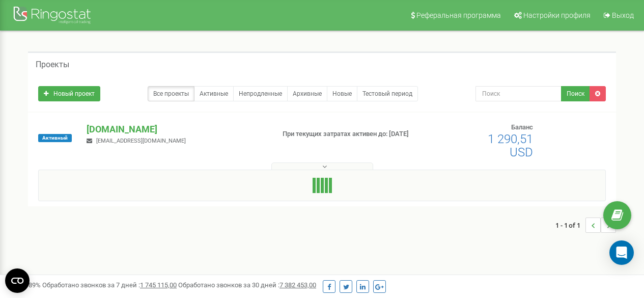 This screenshot has height=298, width=644. Describe the element at coordinates (55, 138) in the screenshot. I see `span: Активный` at that location.